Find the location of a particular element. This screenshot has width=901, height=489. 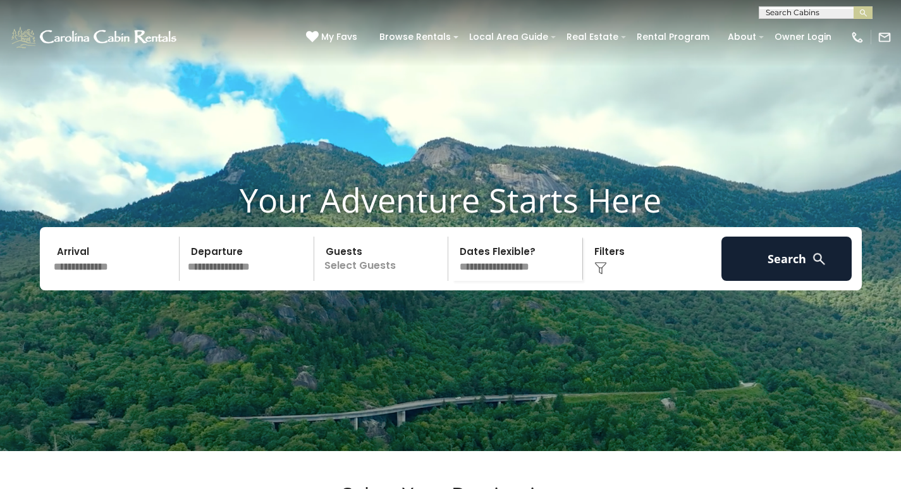

span: My Favs is located at coordinates (339, 37).